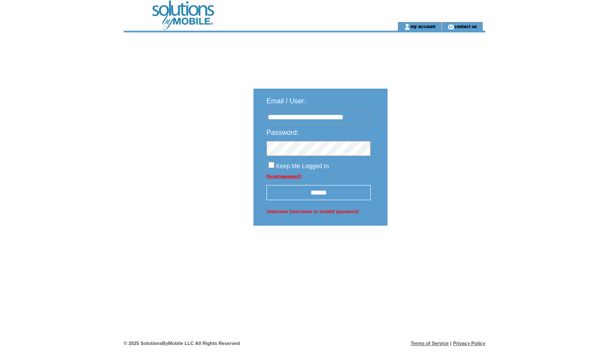 The width and height of the screenshot is (609, 364). Describe the element at coordinates (450, 27) in the screenshot. I see `img: contact_us_icon.gif` at that location.